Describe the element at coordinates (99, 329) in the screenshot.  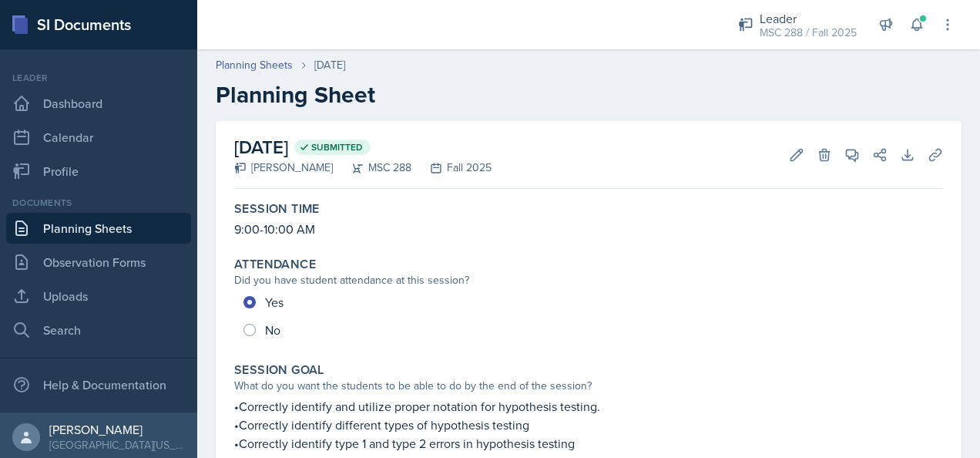
I see `a: Search` at that location.